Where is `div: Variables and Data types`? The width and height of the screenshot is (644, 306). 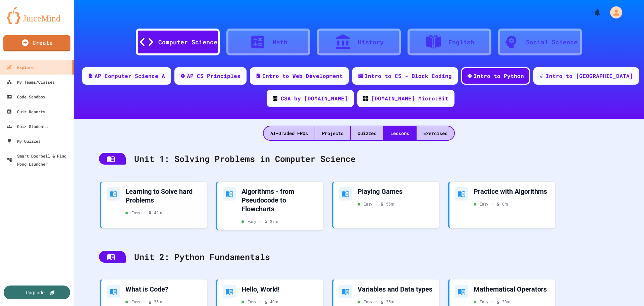
div: Variables and Data types is located at coordinates (395, 289).